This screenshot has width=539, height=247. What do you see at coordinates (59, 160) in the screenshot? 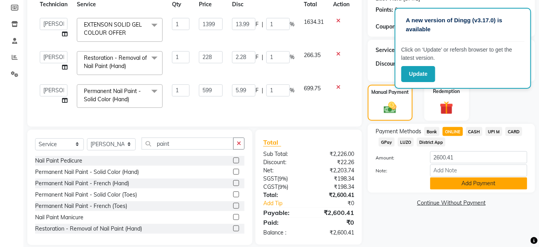
I see `div: Nail Paint Pedicure` at bounding box center [59, 160].